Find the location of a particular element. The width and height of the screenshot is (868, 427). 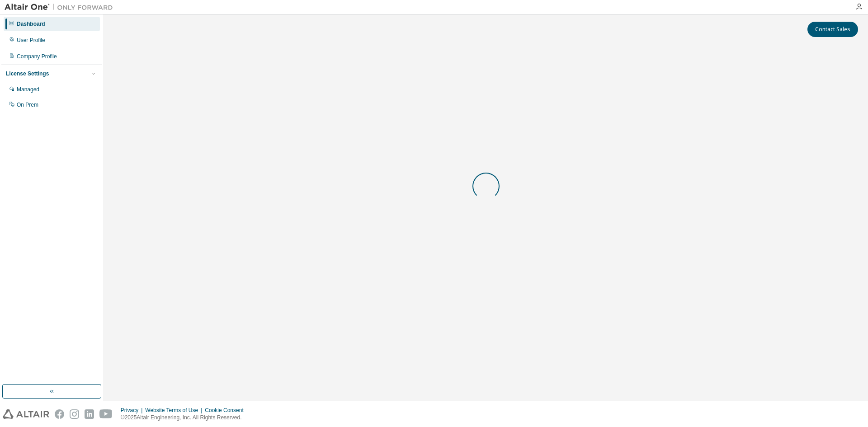

div: Website Terms of Use is located at coordinates (175, 410).